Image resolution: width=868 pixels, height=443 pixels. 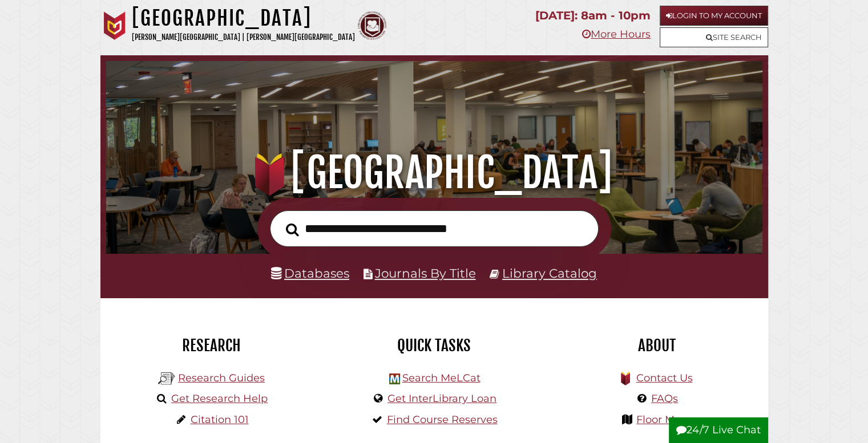 What do you see at coordinates (549, 274) in the screenshot?
I see `a: Library Catalog` at bounding box center [549, 274].